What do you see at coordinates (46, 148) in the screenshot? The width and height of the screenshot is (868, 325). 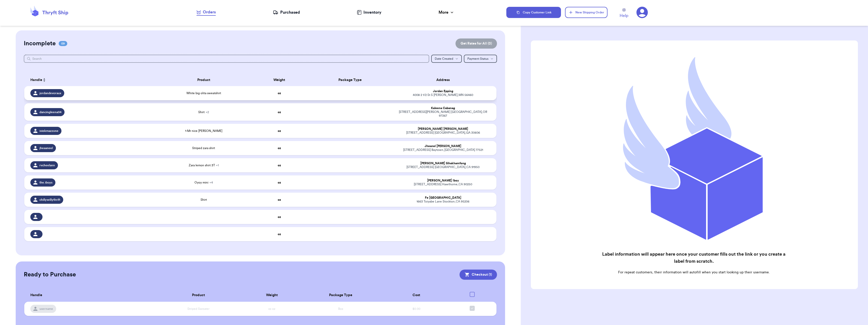 I see `span: jheaaneel` at bounding box center [46, 148].